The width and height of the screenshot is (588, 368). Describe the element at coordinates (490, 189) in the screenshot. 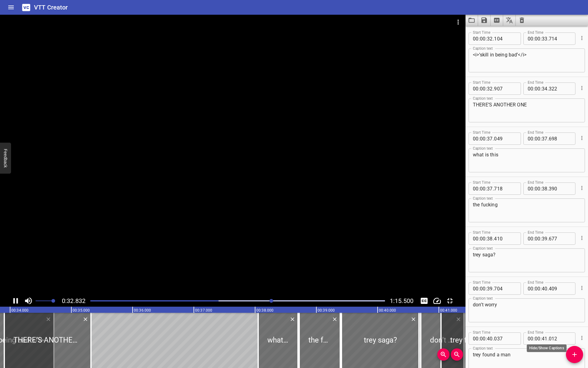

I see `input: 37` at that location.